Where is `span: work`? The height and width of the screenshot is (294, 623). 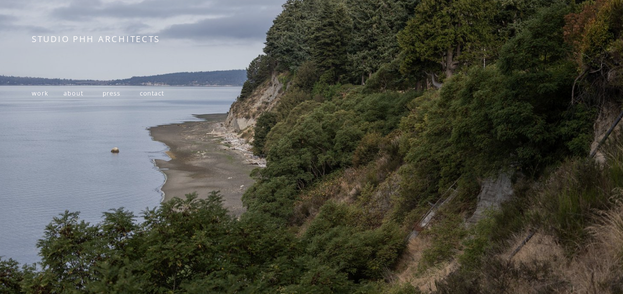 span: work is located at coordinates (40, 93).